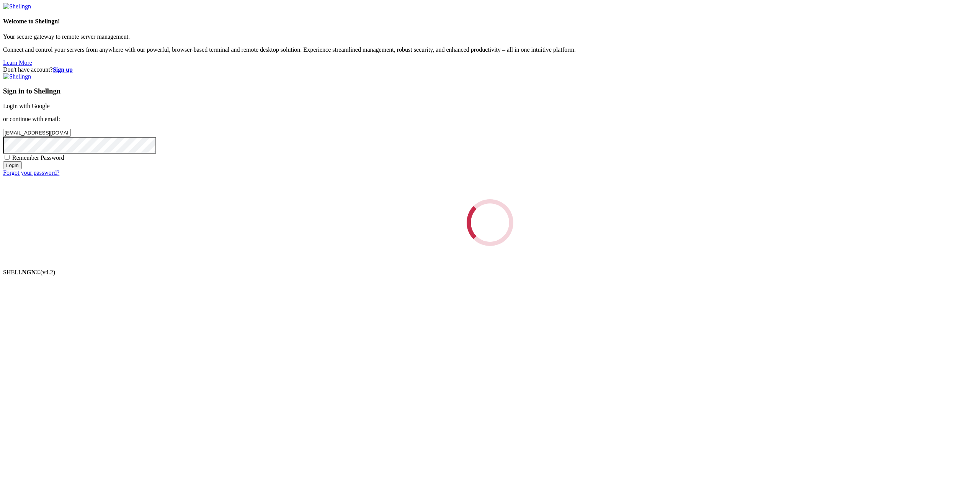 The height and width of the screenshot is (500, 980). Describe the element at coordinates (13, 165) in the screenshot. I see `input: Login` at that location.